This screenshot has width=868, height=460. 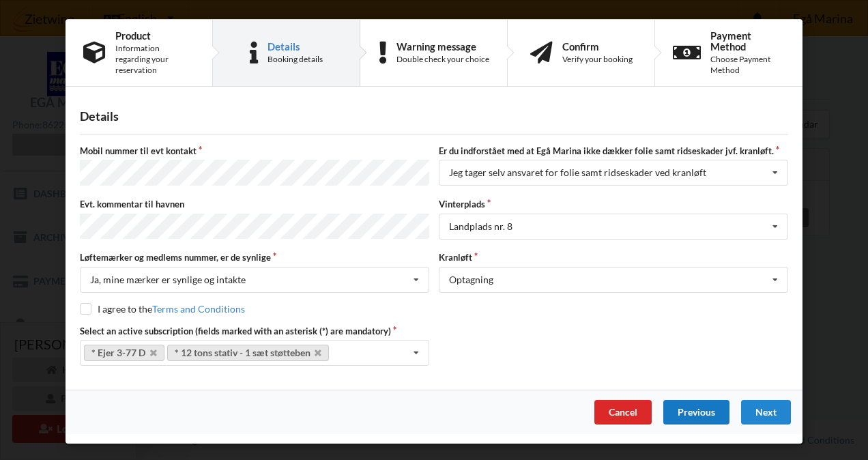 I want to click on div: Information regarding your reservation, so click(x=155, y=60).